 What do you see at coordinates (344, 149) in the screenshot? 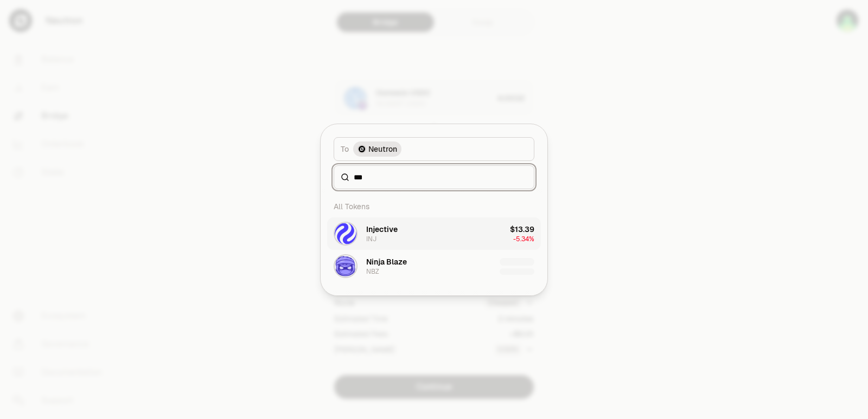
I see `span: To` at bounding box center [344, 149].